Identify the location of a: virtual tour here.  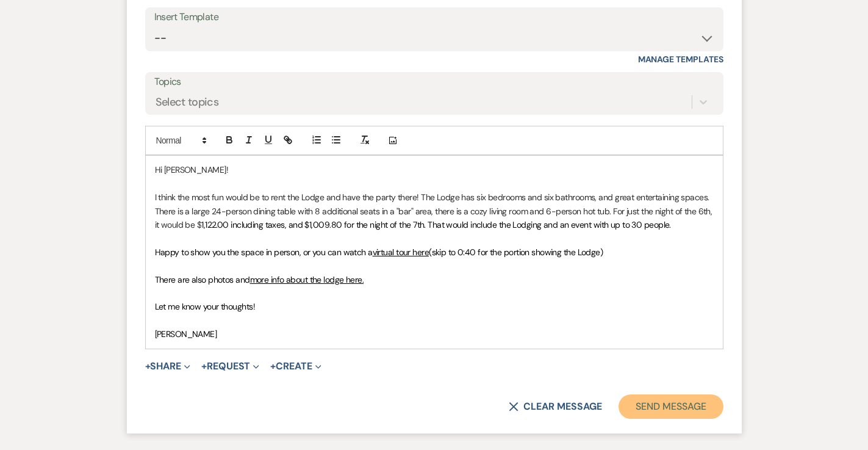
(401, 252).